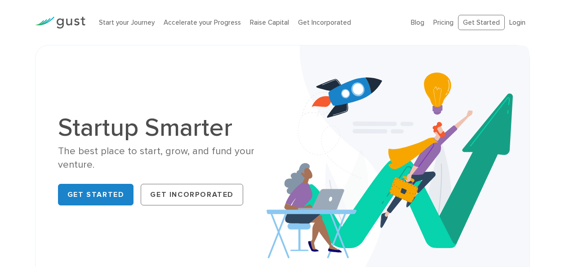 This screenshot has width=565, height=267. Describe the element at coordinates (417, 22) in the screenshot. I see `a: Blog` at that location.